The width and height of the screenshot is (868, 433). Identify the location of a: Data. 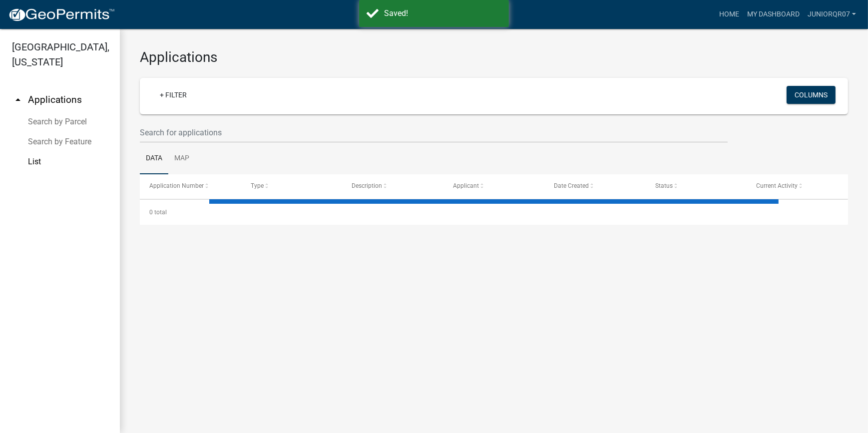
(154, 159).